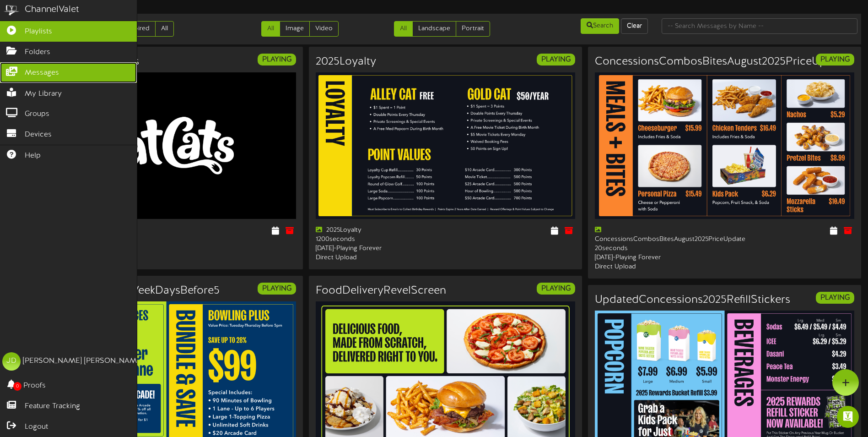 The image size is (868, 437). I want to click on span: Messages, so click(42, 73).